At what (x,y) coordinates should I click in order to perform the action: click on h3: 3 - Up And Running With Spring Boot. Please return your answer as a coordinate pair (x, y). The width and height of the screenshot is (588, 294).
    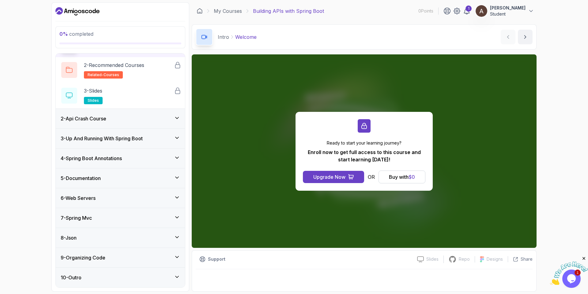
    Looking at the image, I should click on (102, 139).